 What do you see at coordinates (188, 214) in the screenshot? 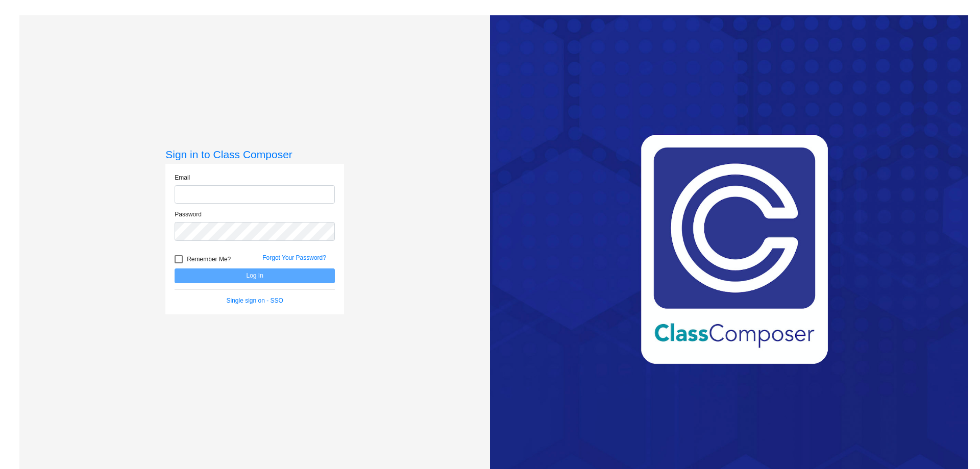
I see `label: Password` at bounding box center [188, 214].